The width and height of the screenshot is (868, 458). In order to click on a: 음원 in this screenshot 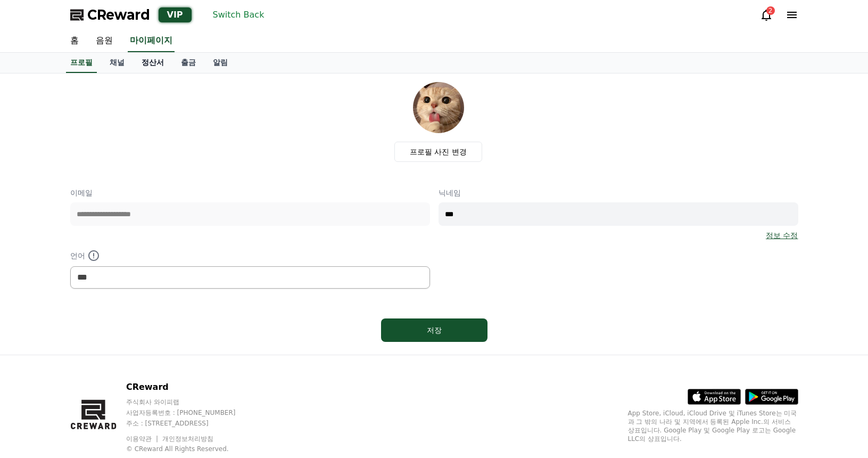, I will do `click(105, 41)`.